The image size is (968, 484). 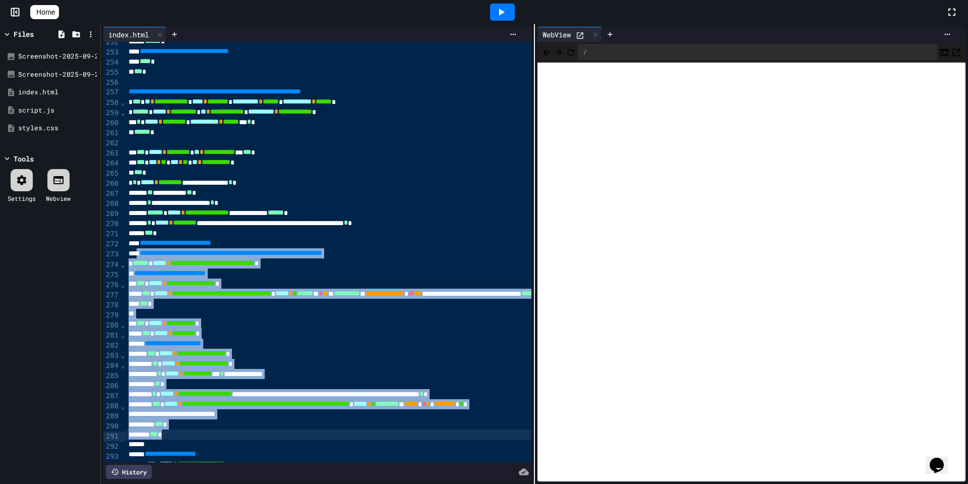 I want to click on div: 285, so click(x=111, y=376).